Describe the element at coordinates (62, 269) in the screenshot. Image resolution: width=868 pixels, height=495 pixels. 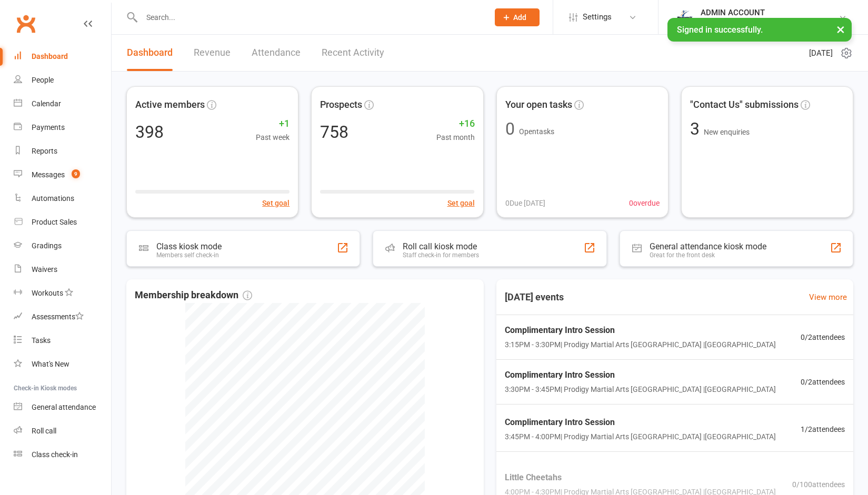
I see `a: Waivers` at that location.